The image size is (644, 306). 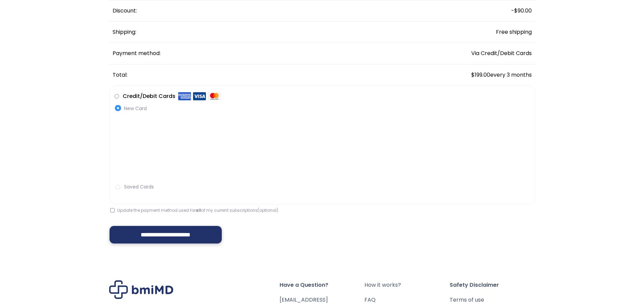 What do you see at coordinates (142, 289) in the screenshot?
I see `img: Brand Logo` at bounding box center [142, 289].